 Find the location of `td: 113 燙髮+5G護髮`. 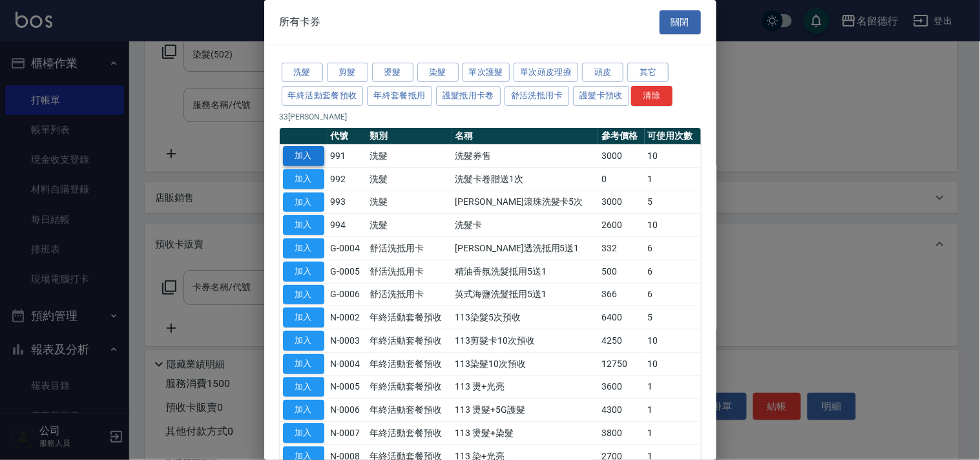

td: 113 燙髮+5G護髮 is located at coordinates (525, 410).